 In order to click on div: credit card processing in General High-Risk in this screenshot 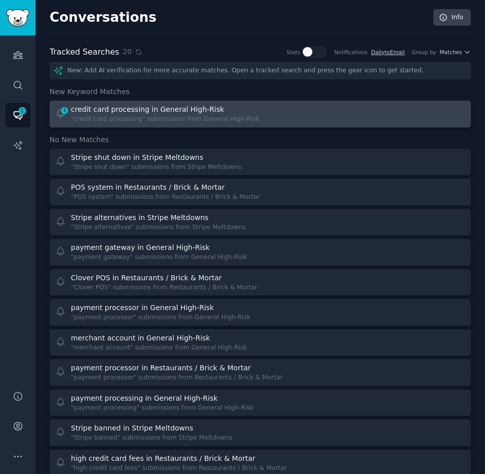, I will do `click(147, 109)`.